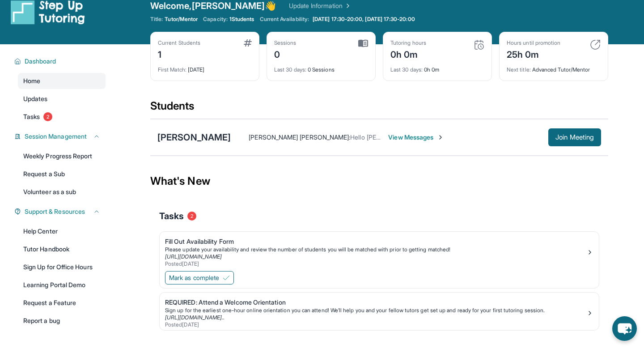  Describe the element at coordinates (62, 249) in the screenshot. I see `a: Tutor Handbook` at that location.